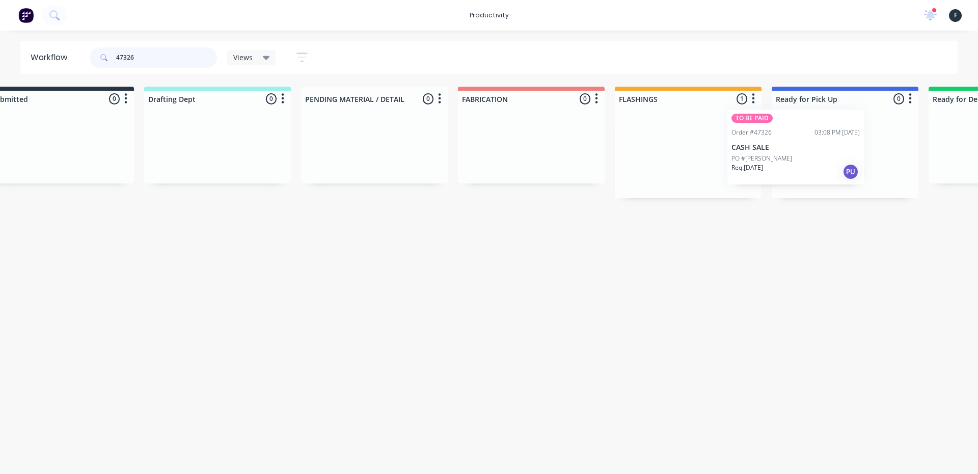 The image size is (978, 474). What do you see at coordinates (166, 58) in the screenshot?
I see `input: Search for orders...` at bounding box center [166, 58].